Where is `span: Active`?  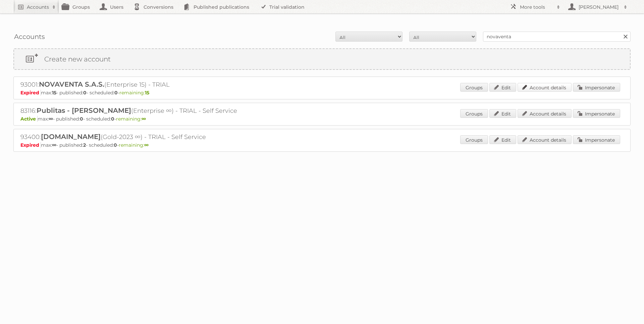
span: Active is located at coordinates (29, 119).